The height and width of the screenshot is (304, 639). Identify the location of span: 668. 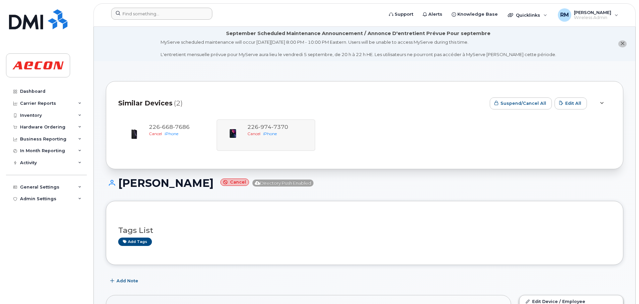
(166, 127).